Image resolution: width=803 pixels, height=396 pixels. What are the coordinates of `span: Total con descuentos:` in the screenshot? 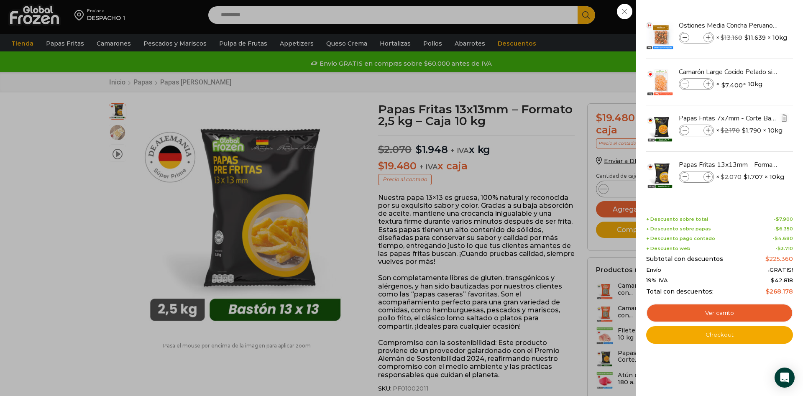 It's located at (679, 291).